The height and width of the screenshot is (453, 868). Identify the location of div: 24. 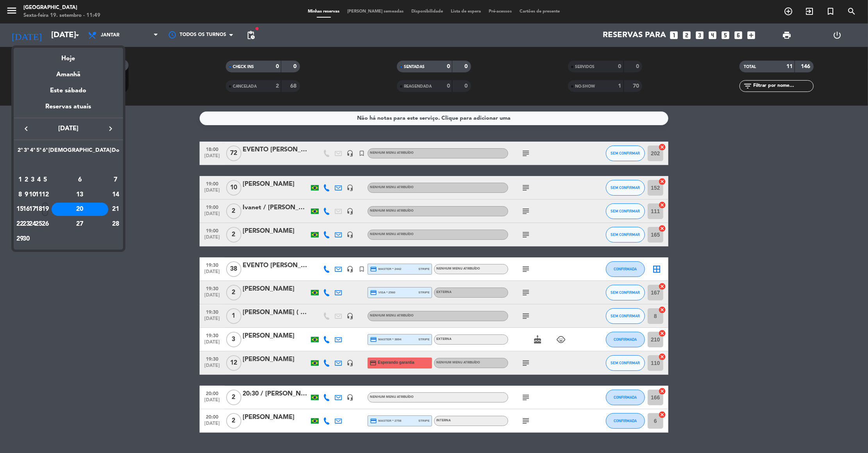
(32, 224).